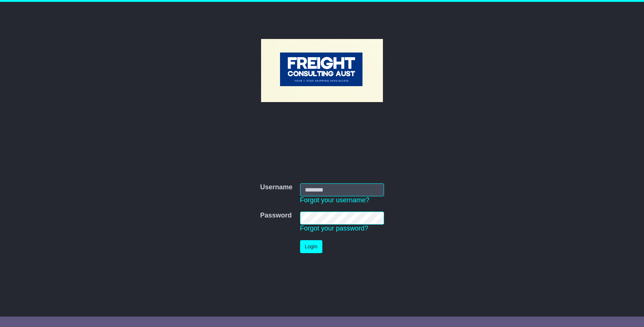 The image size is (644, 327). What do you see at coordinates (334, 229) in the screenshot?
I see `a: Forgot your password?` at bounding box center [334, 229].